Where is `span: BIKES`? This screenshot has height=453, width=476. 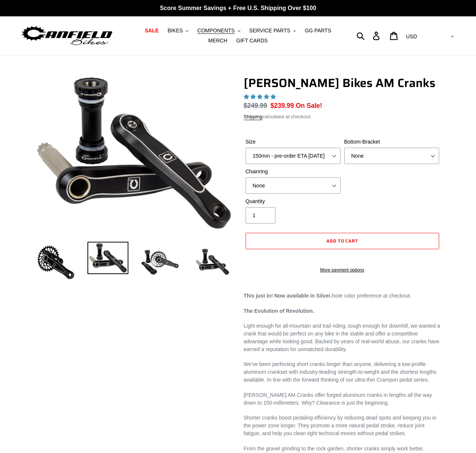
span: BIKES is located at coordinates (175, 30).